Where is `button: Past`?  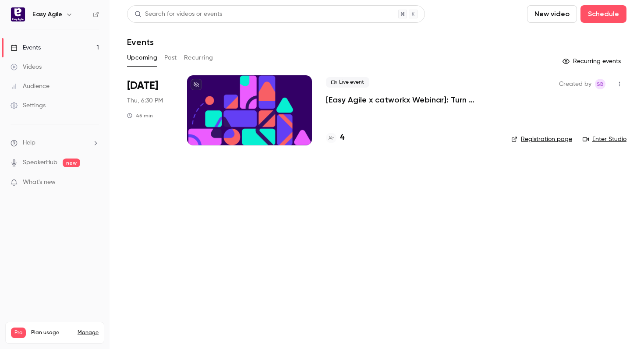
button: Past is located at coordinates (171, 58).